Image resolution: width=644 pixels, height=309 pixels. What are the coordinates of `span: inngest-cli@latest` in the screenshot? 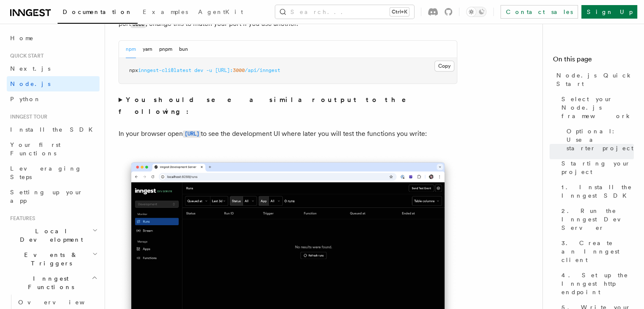 It's located at (165, 70).